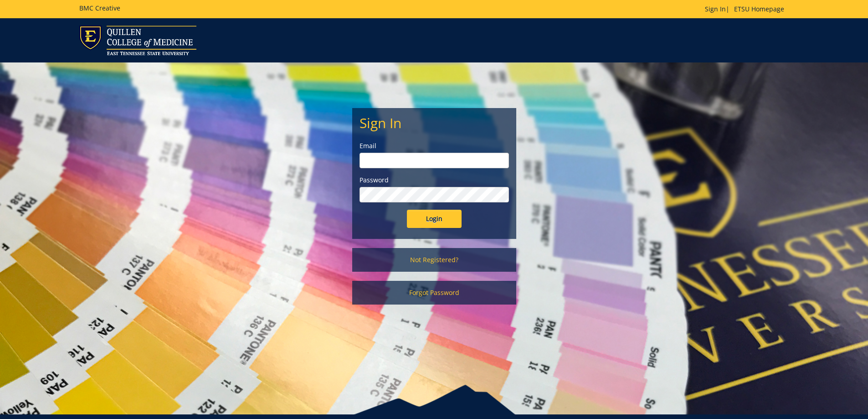  What do you see at coordinates (138, 40) in the screenshot?
I see `img: ETSU logo` at bounding box center [138, 40].